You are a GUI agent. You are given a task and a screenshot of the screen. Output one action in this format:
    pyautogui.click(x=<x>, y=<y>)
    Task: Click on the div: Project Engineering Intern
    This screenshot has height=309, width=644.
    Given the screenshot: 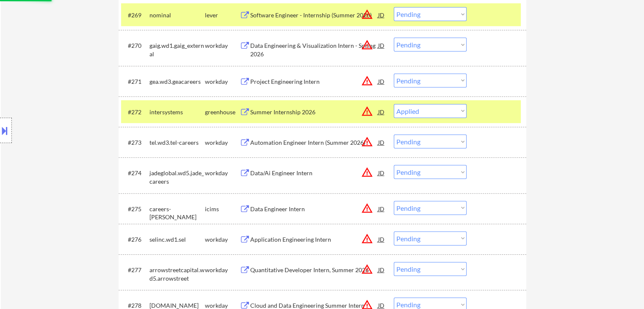 What is the action you would take?
    pyautogui.click(x=314, y=81)
    